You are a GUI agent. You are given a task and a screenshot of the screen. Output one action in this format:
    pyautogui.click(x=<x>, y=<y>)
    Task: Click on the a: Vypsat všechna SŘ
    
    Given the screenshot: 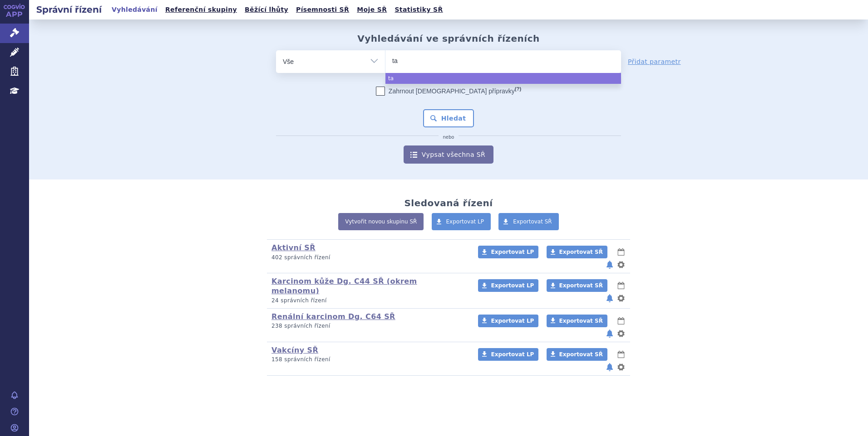 What is the action you would take?
    pyautogui.click(x=448, y=155)
    